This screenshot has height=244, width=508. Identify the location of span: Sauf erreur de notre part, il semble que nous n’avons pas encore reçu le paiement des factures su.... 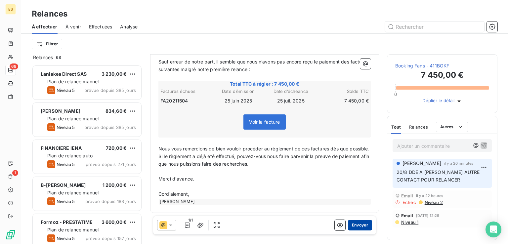
(264, 66).